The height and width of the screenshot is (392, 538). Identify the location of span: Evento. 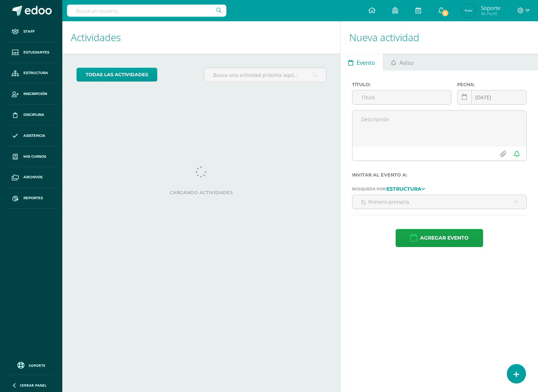
(366, 63).